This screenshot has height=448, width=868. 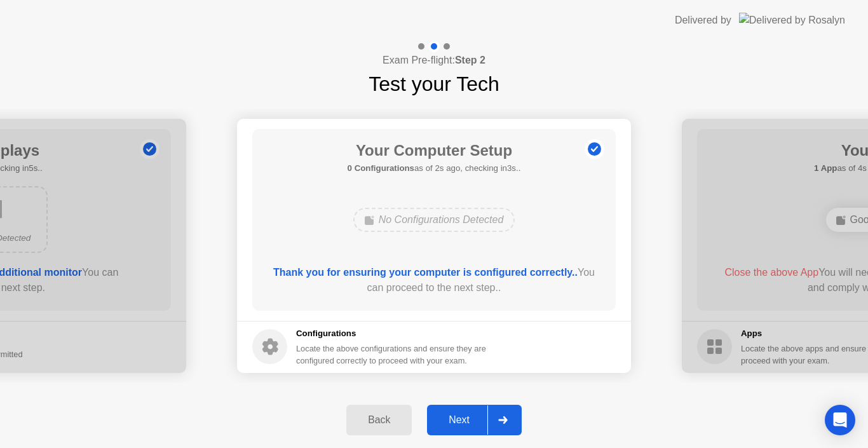 I want to click on button: Next, so click(x=475, y=420).